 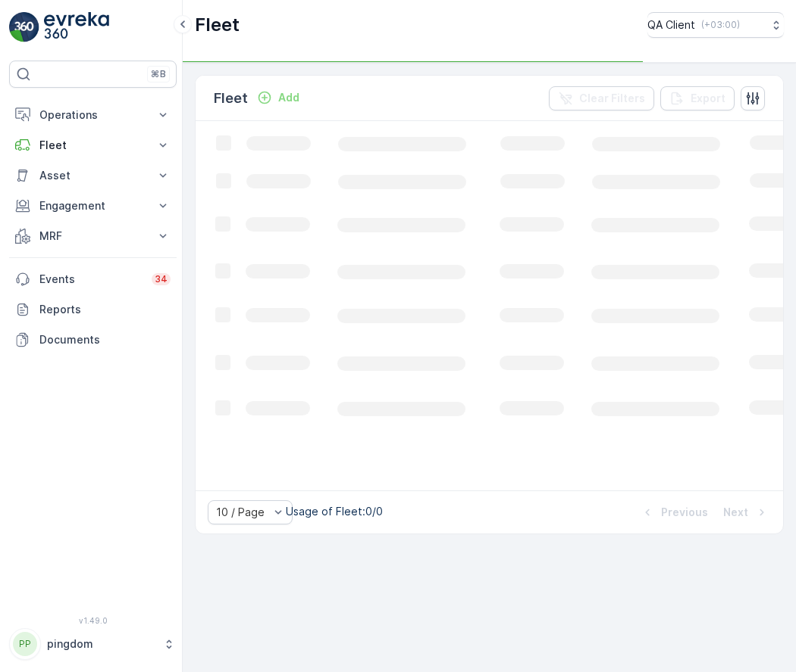 What do you see at coordinates (25, 645) in the screenshot?
I see `div: PP` at bounding box center [25, 645].